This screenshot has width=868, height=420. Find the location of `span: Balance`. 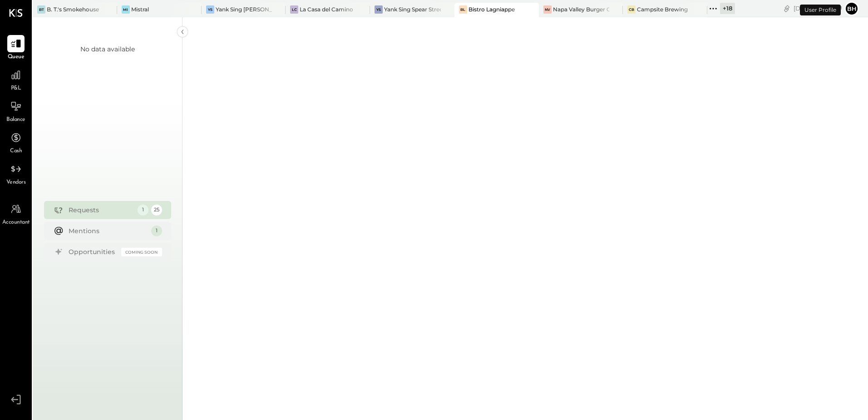

span: Balance is located at coordinates (16, 120).